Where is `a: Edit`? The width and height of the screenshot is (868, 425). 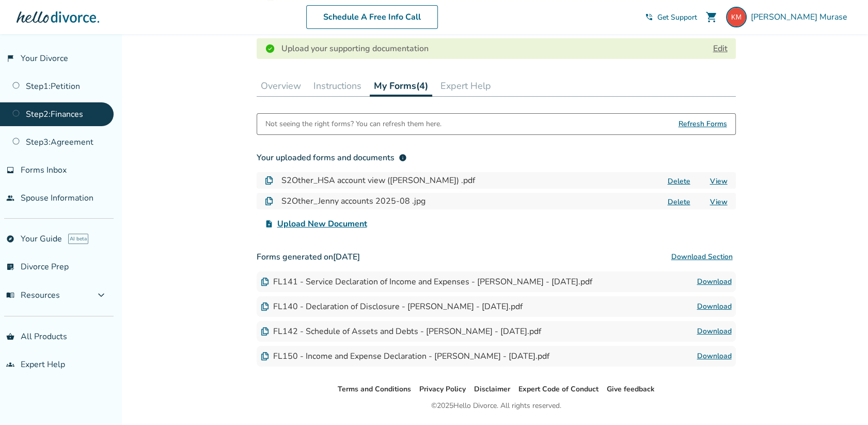
a: Edit is located at coordinates (720, 49).